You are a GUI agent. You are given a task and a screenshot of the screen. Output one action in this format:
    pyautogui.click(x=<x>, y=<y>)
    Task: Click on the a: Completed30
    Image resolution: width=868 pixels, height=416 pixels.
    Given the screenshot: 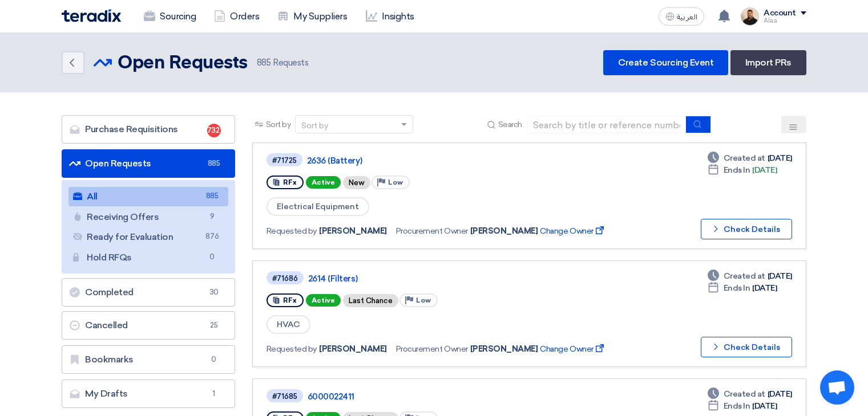 What is the action you would take?
    pyautogui.click(x=148, y=292)
    